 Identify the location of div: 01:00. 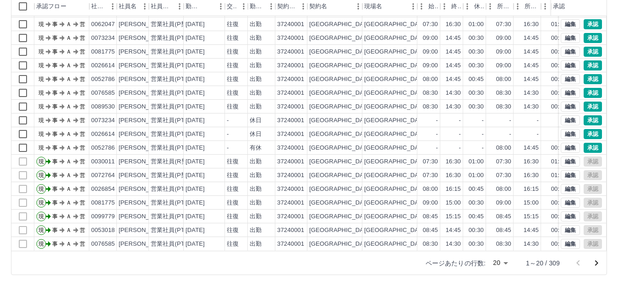
(476, 24).